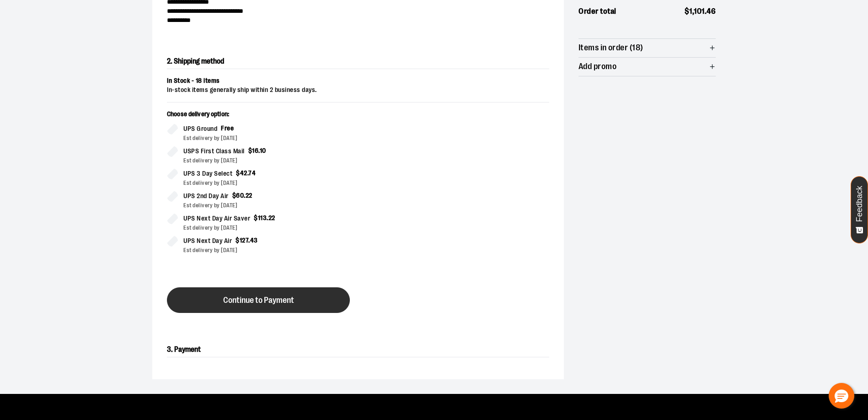  I want to click on span: 46, so click(711, 11).